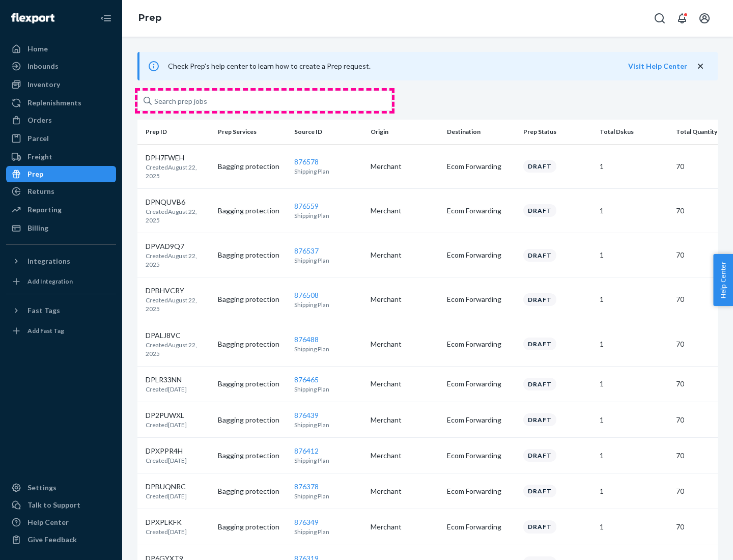 This screenshot has width=733, height=560. Describe the element at coordinates (307, 251) in the screenshot. I see `a: 876537` at that location.